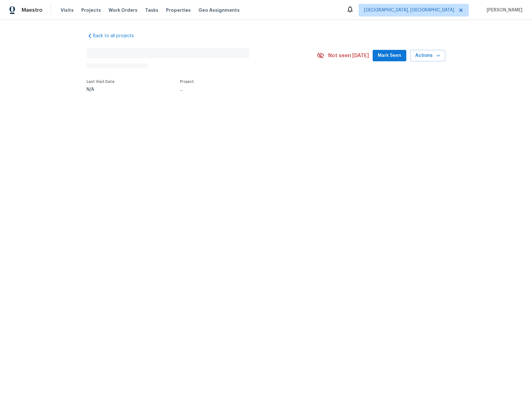 This screenshot has width=532, height=411. I want to click on span: Project, so click(187, 82).